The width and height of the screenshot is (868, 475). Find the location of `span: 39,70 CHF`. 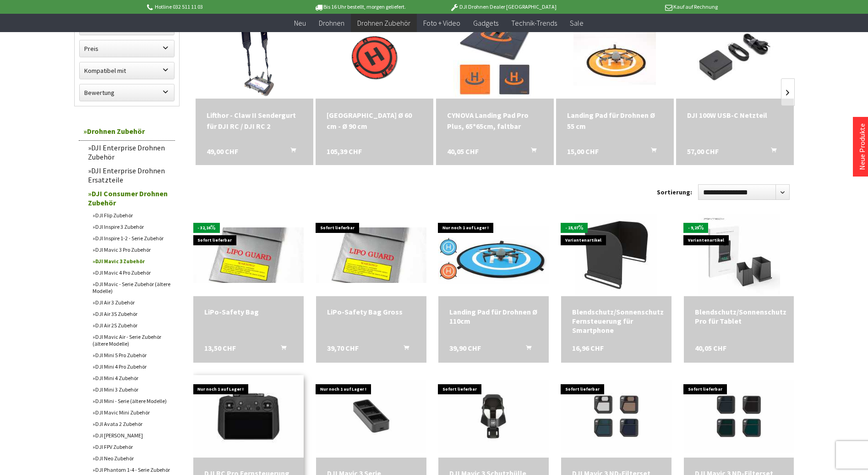

span: 39,70 CHF is located at coordinates (343, 348).